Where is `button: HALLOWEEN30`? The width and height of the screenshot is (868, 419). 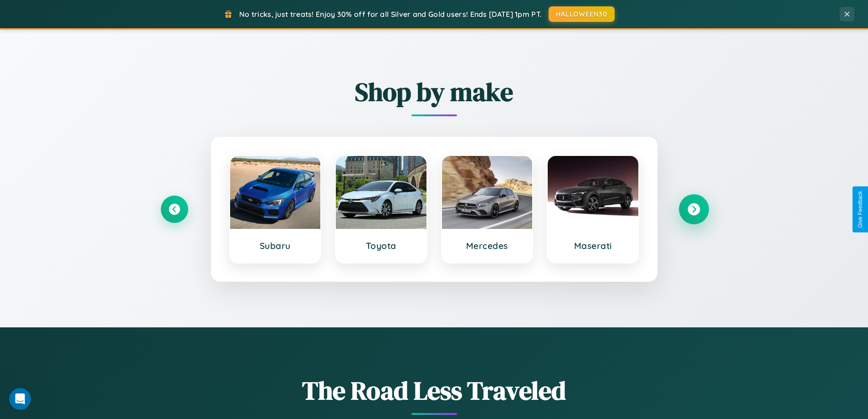
button: HALLOWEEN30 is located at coordinates (581, 14).